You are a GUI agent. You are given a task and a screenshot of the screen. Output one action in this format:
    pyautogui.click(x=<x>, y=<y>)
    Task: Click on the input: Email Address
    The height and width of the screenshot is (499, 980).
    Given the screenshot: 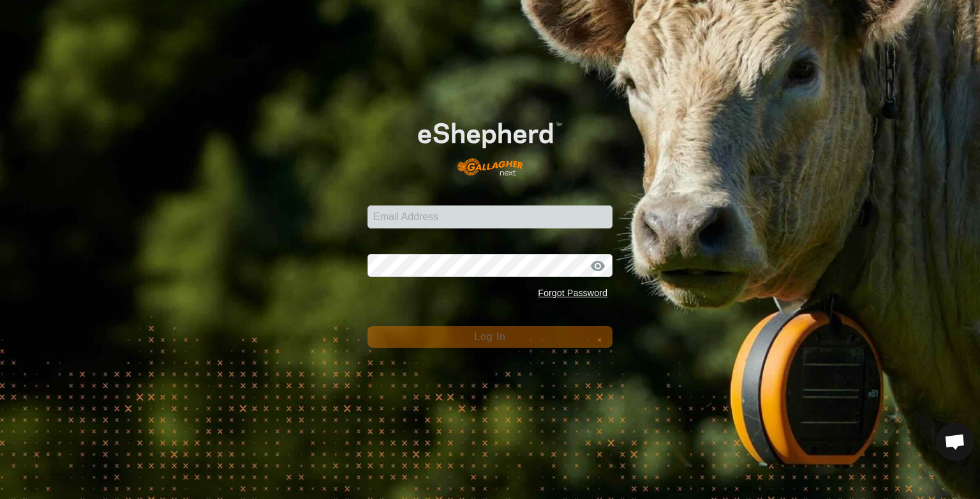 What is the action you would take?
    pyautogui.click(x=490, y=217)
    